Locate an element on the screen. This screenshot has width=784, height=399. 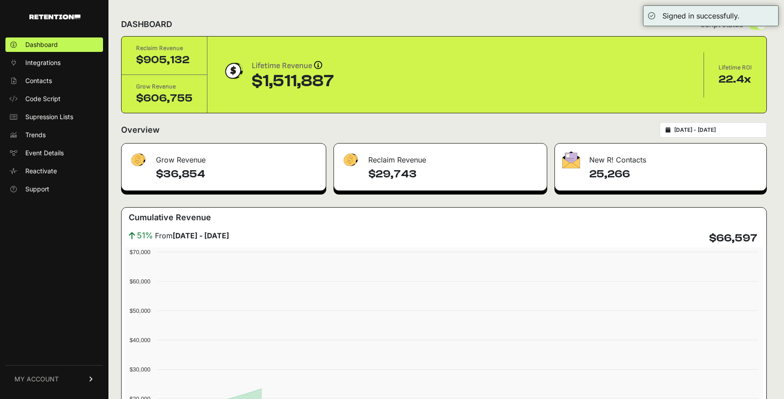
text: $40,000 is located at coordinates (140, 340).